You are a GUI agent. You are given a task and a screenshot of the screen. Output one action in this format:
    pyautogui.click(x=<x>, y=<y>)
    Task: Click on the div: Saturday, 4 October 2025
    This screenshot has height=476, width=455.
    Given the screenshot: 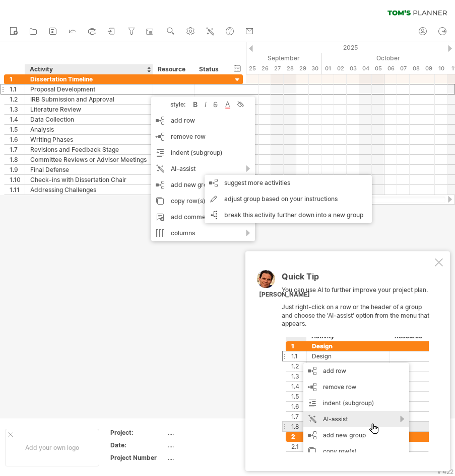 What is the action you would take?
    pyautogui.click(x=365, y=68)
    